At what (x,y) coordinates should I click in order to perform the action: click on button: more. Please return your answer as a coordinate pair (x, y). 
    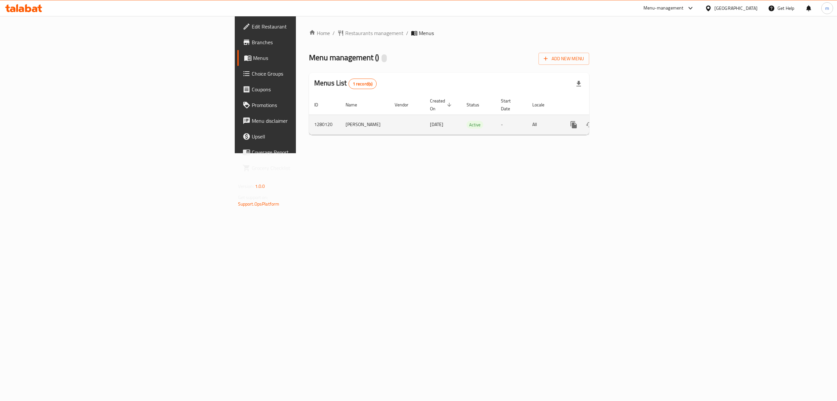
    Looking at the image, I should click on (574, 125).